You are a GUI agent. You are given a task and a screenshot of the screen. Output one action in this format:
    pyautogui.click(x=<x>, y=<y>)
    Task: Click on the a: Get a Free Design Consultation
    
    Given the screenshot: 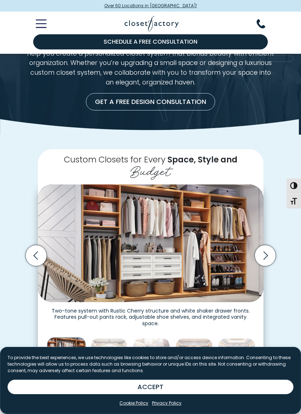 What is the action you would take?
    pyautogui.click(x=150, y=102)
    